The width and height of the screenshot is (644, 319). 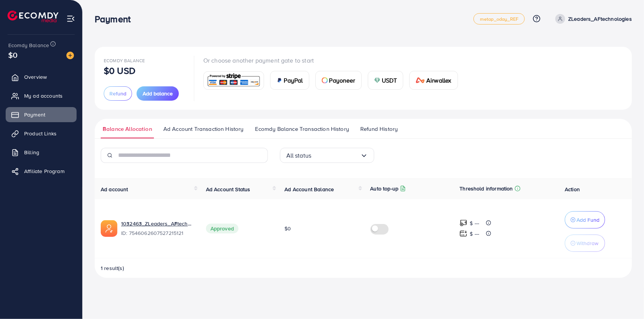 I want to click on span: Ad Account Balance, so click(x=309, y=189).